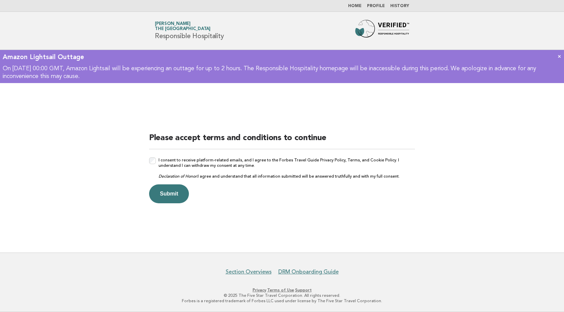  I want to click on p: Forbes is a registered trademark of Forbes LLC used under license by The Five Star Travel Corpora..., so click(282, 301).